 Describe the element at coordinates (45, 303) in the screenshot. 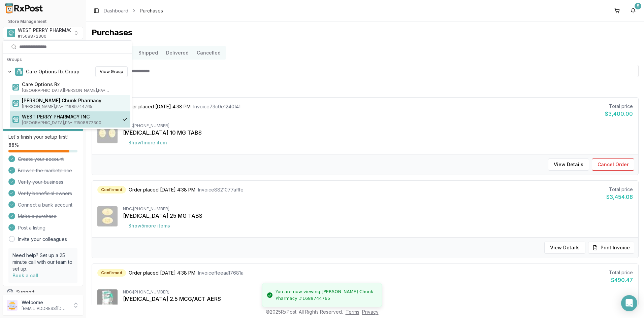

I see `p: Welcome` at that location.